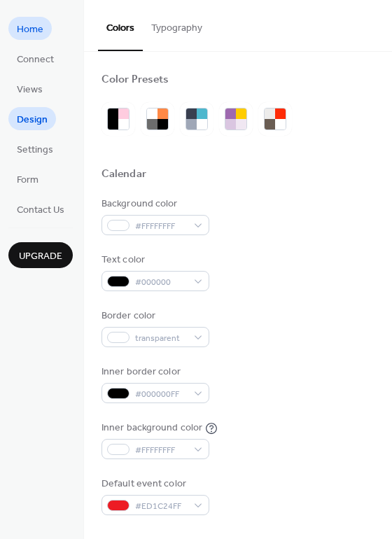 The height and width of the screenshot is (539, 392). What do you see at coordinates (161, 394) in the screenshot?
I see `span: #000000FF` at bounding box center [161, 394].